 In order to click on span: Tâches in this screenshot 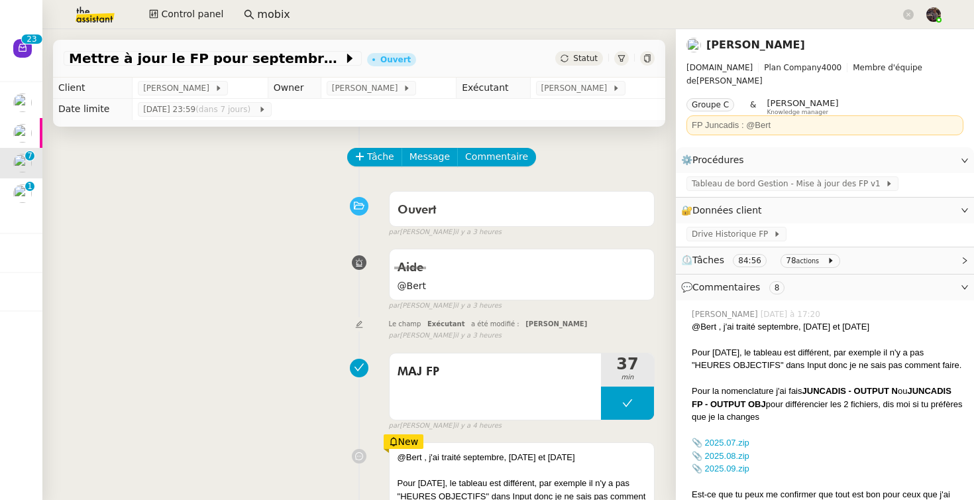, I will do `click(709, 260)`.